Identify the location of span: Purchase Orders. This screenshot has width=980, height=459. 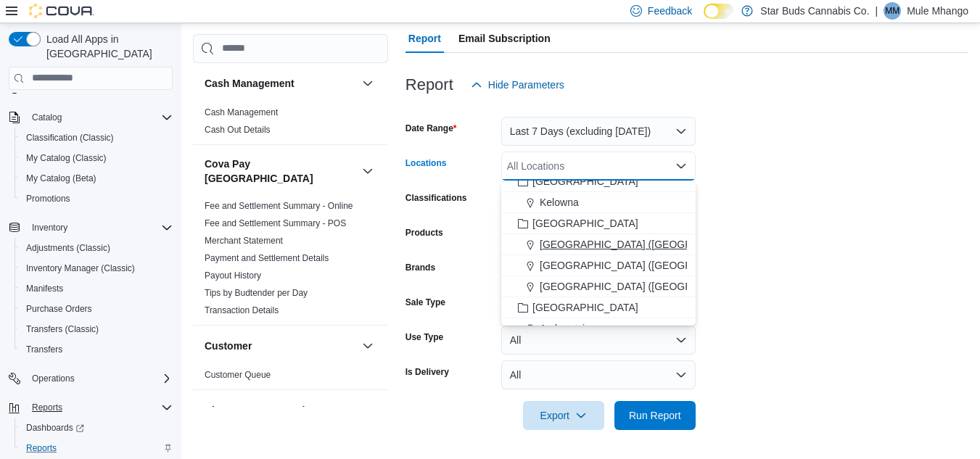
(96, 309).